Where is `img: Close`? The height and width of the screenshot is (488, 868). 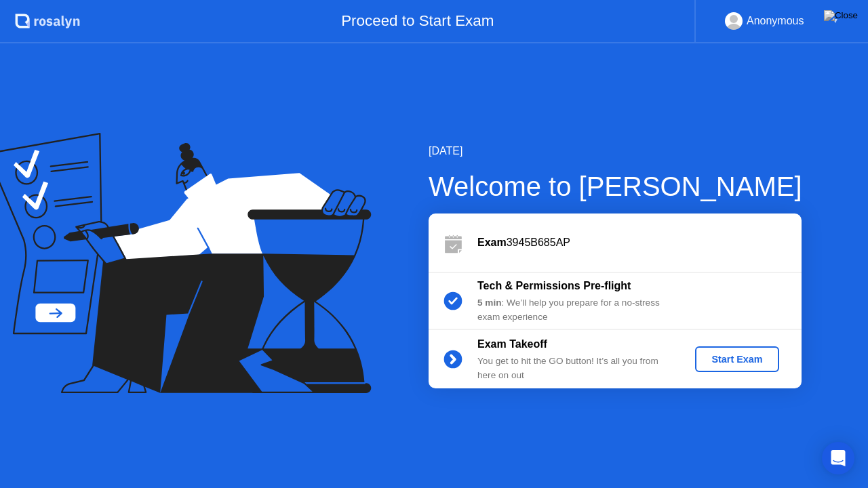 img: Close is located at coordinates (840, 16).